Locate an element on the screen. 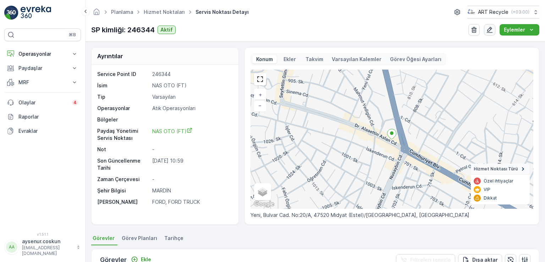  button: ART Recycle(+03:00) is located at coordinates (503, 12).